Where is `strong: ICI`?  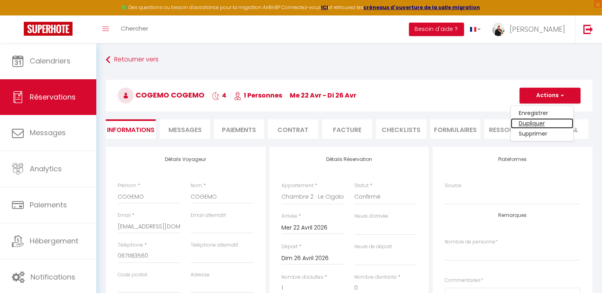 strong: ICI is located at coordinates (325, 7).